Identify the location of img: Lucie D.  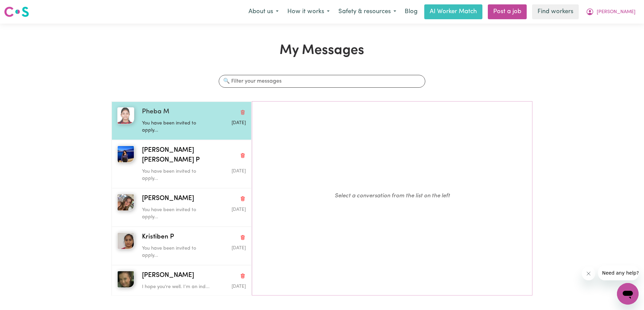
(126, 203).